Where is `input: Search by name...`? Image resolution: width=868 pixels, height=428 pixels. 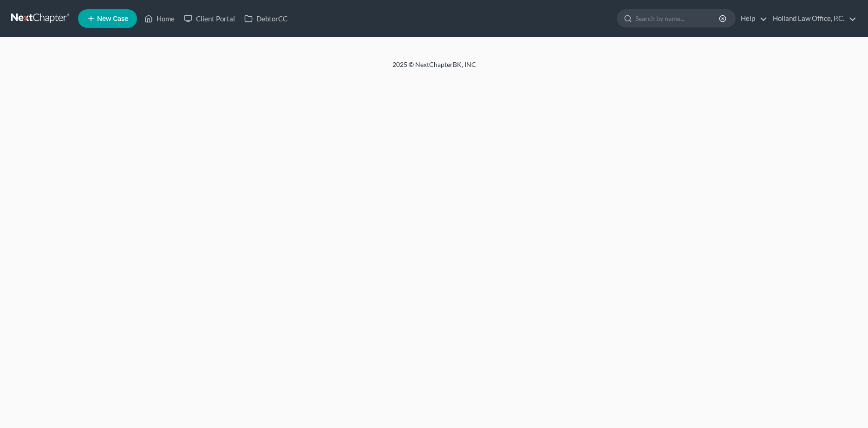
input: Search by name... is located at coordinates (677, 18).